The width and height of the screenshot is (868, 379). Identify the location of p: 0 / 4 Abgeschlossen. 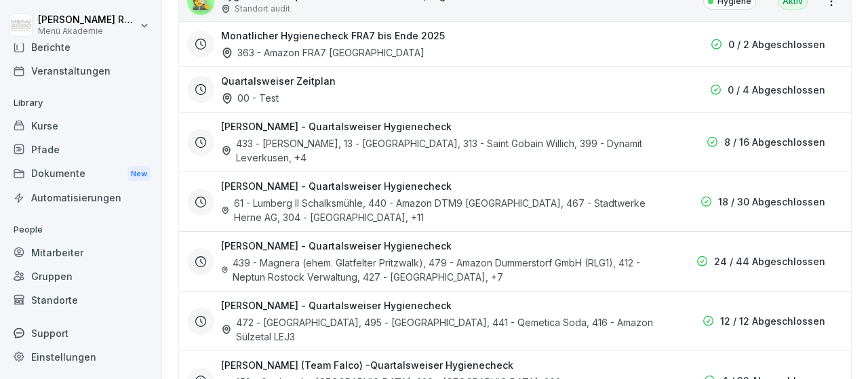
(776, 89).